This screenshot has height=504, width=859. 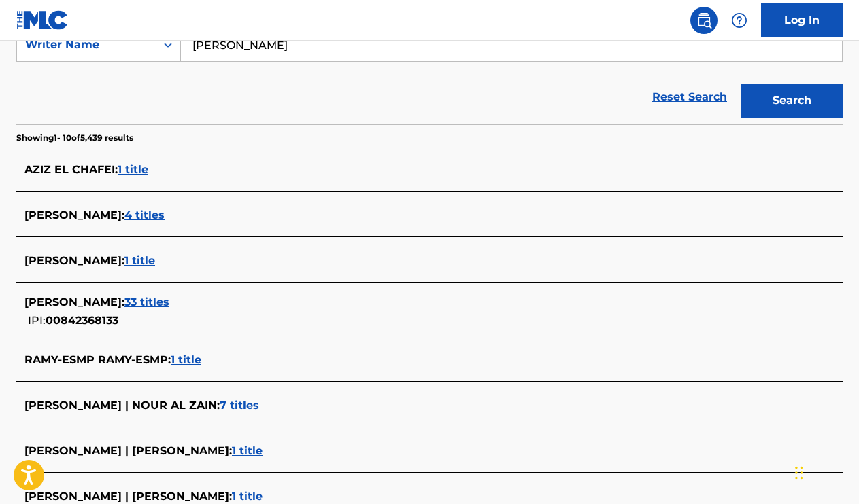 What do you see at coordinates (689, 97) in the screenshot?
I see `a: Reset Search` at bounding box center [689, 97].